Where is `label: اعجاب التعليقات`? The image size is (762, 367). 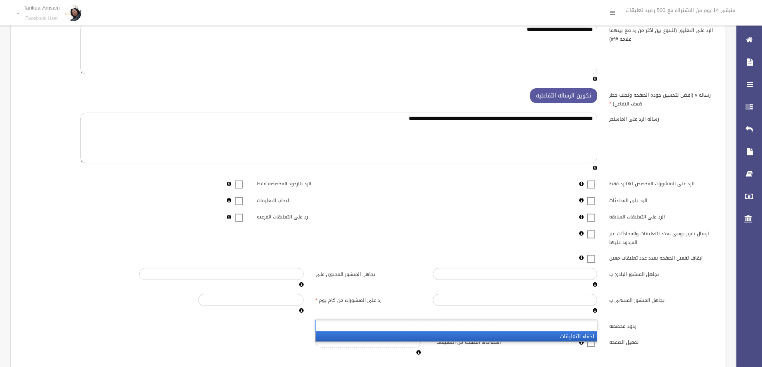 label: اعجاب التعليقات is located at coordinates (309, 199).